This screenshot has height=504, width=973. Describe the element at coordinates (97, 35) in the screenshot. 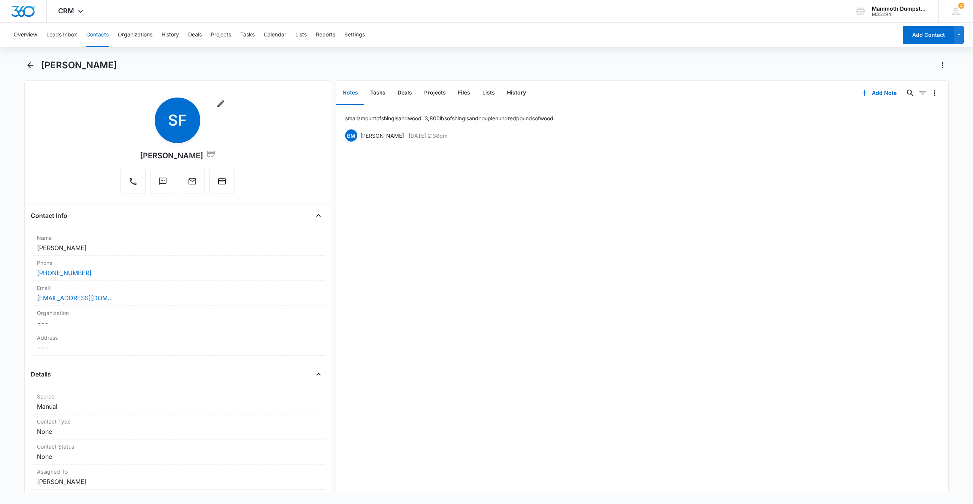

I see `button: Contacts` at that location.